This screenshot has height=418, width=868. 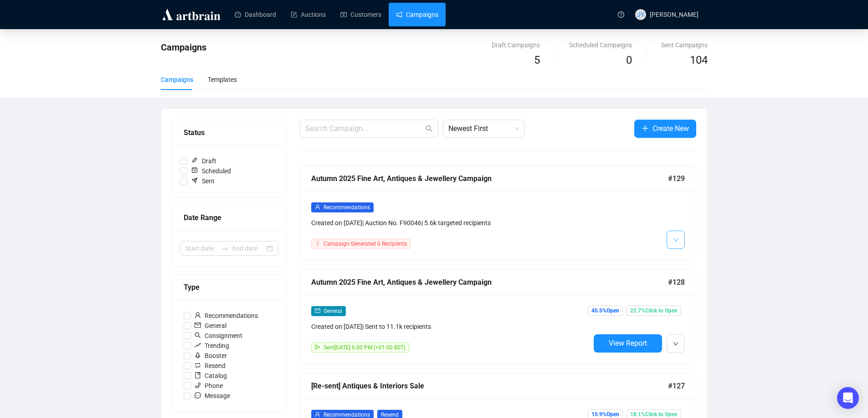 I want to click on span: Draft, so click(x=203, y=161).